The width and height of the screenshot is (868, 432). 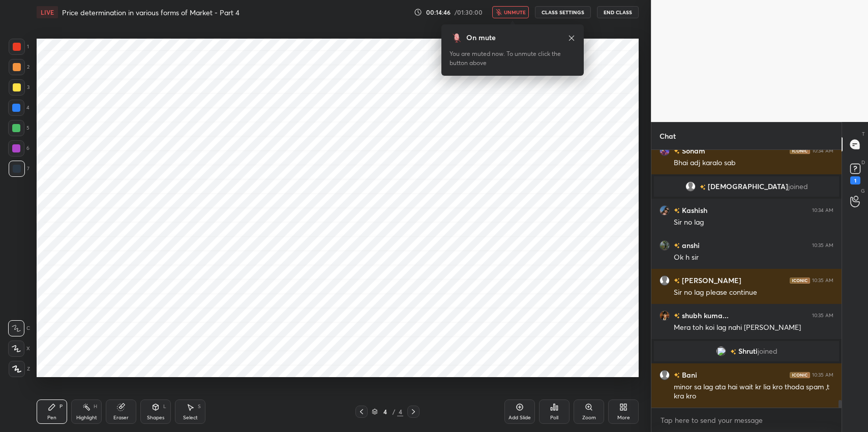 What do you see at coordinates (754, 223) in the screenshot?
I see `div: Sir no lag` at bounding box center [754, 223].